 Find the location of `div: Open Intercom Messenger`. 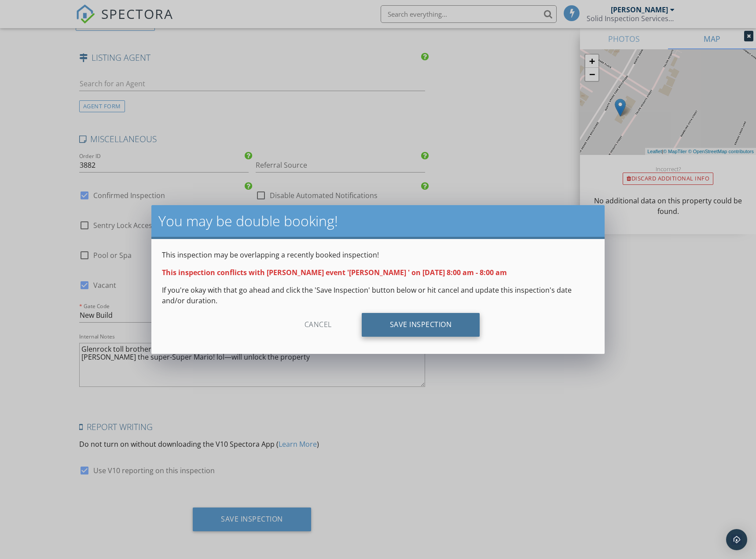

div: Open Intercom Messenger is located at coordinates (737, 540).